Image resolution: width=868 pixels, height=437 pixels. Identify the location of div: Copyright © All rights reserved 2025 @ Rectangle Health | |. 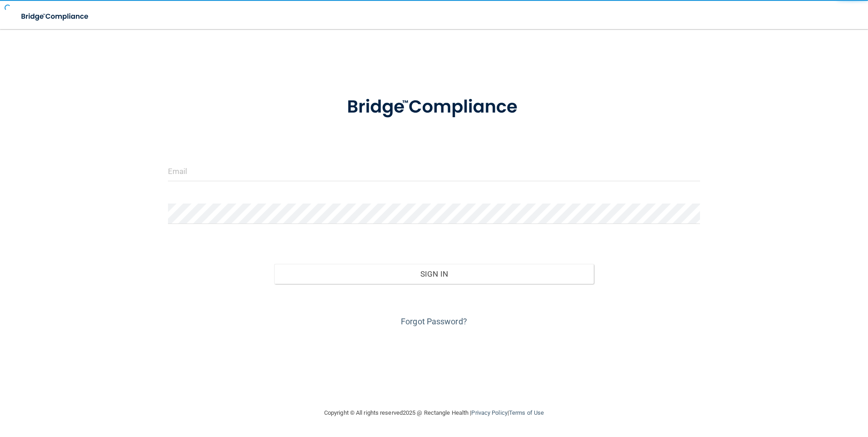
(434, 412).